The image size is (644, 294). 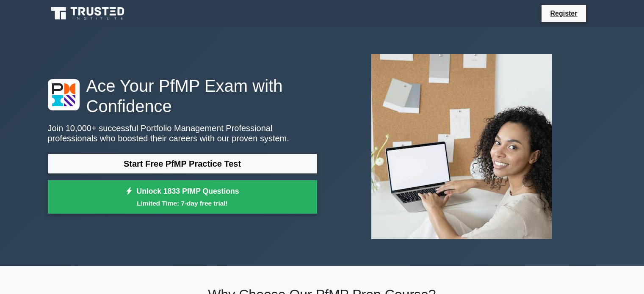 I want to click on a: Register, so click(x=563, y=13).